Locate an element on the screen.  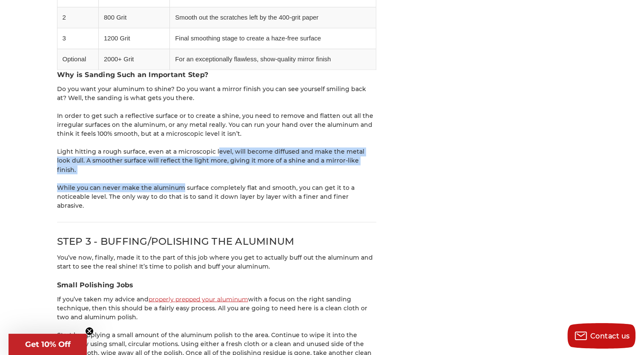
td: Smooth out the scratches left by the 400-grit paper is located at coordinates (273, 17).